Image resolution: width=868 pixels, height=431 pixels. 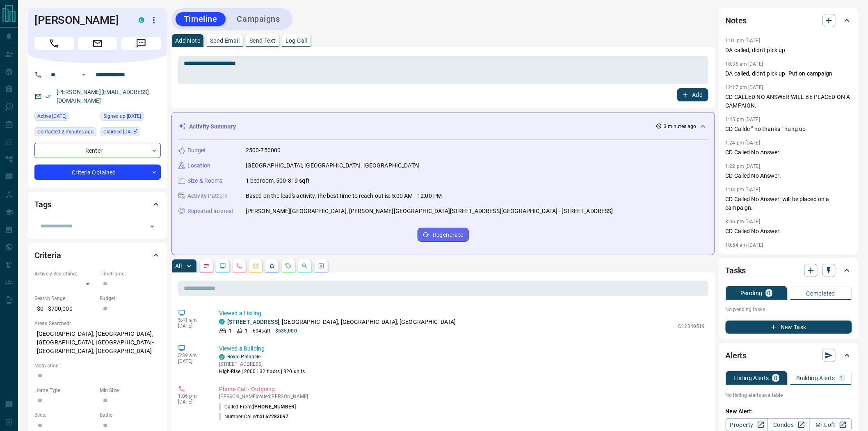 I want to click on svg: Agent Actions, so click(x=321, y=266).